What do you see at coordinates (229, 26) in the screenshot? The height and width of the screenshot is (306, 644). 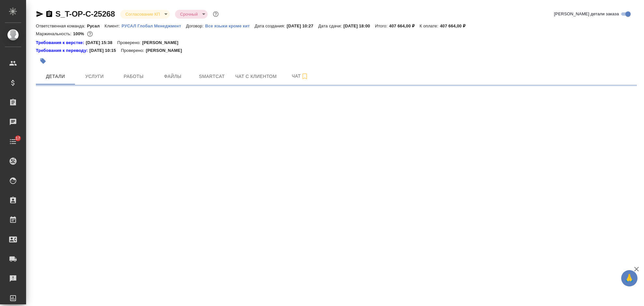 I see `p: Все языки кроме кит` at bounding box center [229, 26].